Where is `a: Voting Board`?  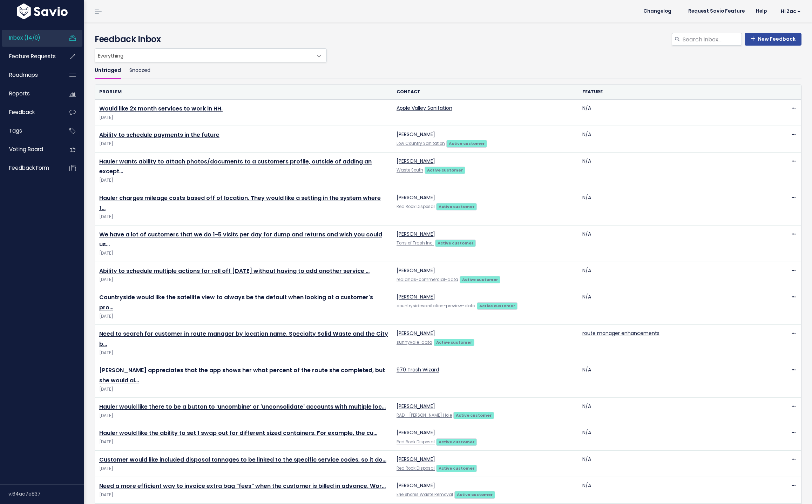
a: Voting Board is located at coordinates (30, 149).